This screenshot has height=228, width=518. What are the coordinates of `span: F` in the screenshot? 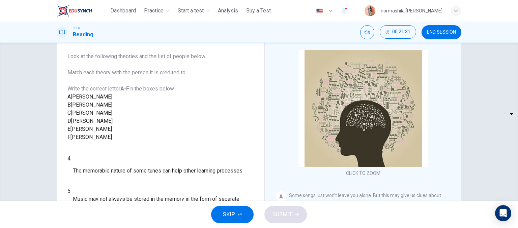 It's located at (69, 137).